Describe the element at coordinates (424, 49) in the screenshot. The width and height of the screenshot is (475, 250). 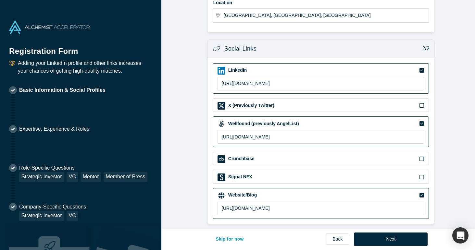
I see `p: 2/2` at that location.